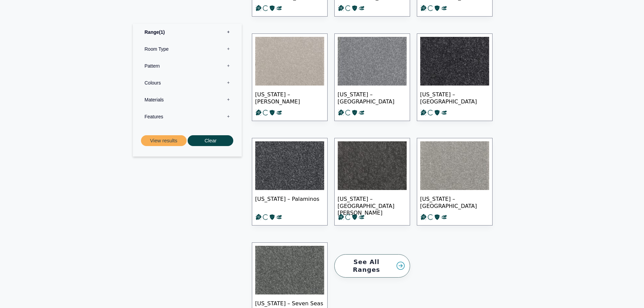 The height and width of the screenshot is (308, 644). I want to click on span: 1, so click(161, 32).